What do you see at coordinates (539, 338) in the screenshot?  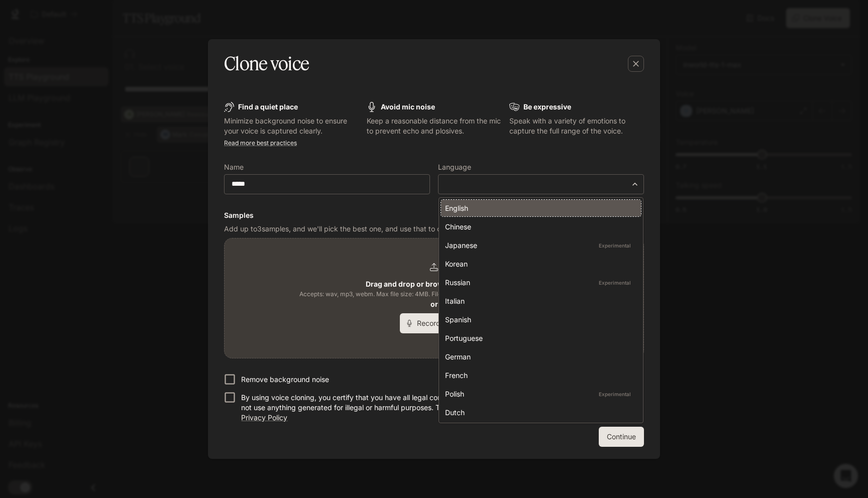 I see `div: Portuguese` at bounding box center [539, 338].